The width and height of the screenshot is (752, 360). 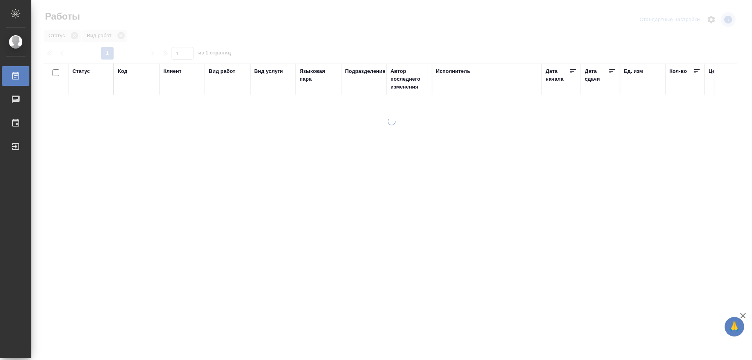 What do you see at coordinates (715, 71) in the screenshot?
I see `div: Цена` at bounding box center [715, 71].